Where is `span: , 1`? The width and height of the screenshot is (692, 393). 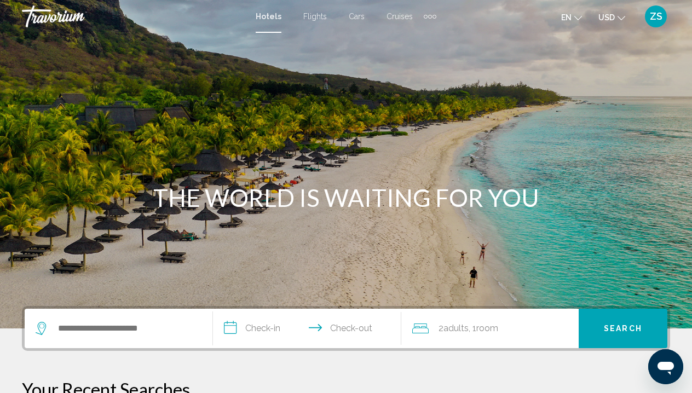 span: , 1 is located at coordinates (483, 328).